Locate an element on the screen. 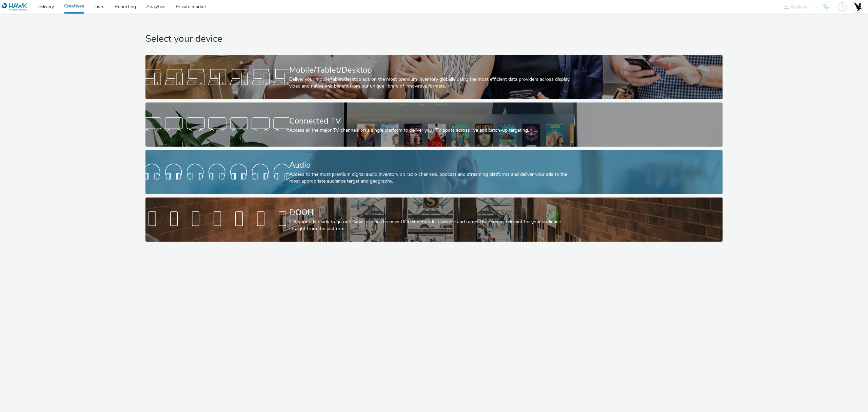  div: Connected TV is located at coordinates (433, 121).